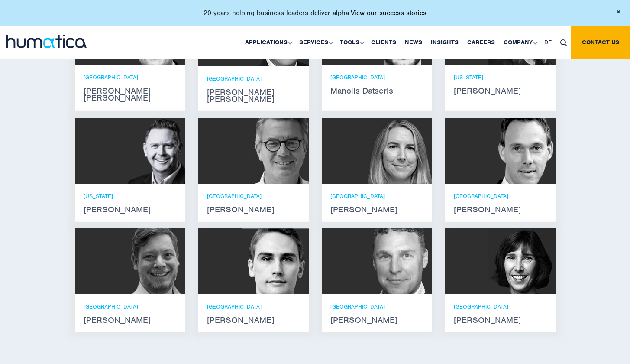 This screenshot has width=630, height=364. What do you see at coordinates (445, 42) in the screenshot?
I see `a: Insights` at bounding box center [445, 42].